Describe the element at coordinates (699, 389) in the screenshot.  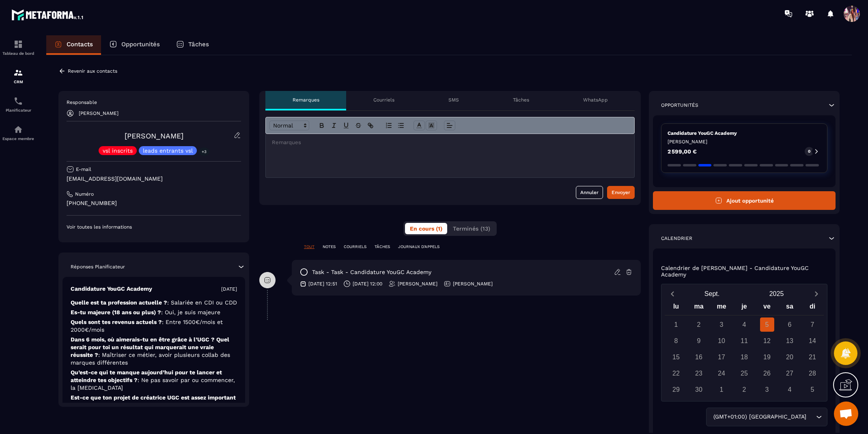
I see `div: 30` at that location.